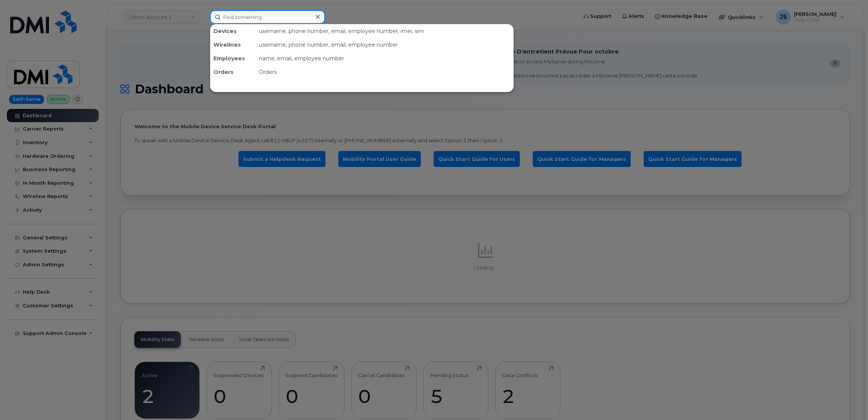 This screenshot has height=420, width=868. Describe the element at coordinates (233, 45) in the screenshot. I see `div: Wirelines` at that location.